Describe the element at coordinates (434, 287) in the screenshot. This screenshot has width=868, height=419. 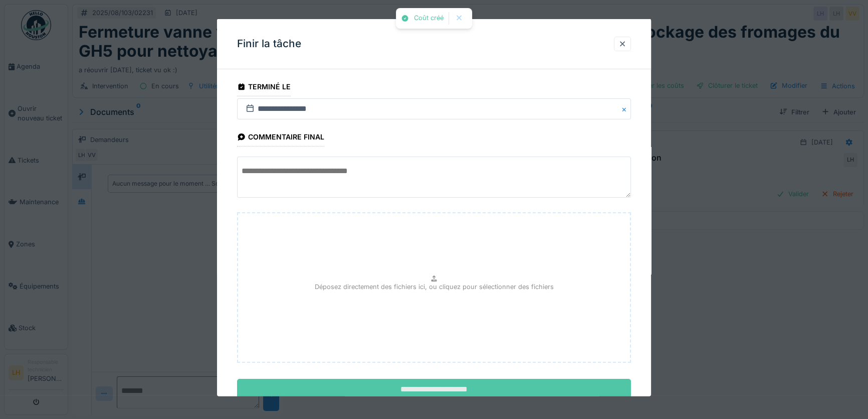
I see `p: Déposez directement des fichiers ici, ou cliquez pour sélectionner des fichiers` at that location.